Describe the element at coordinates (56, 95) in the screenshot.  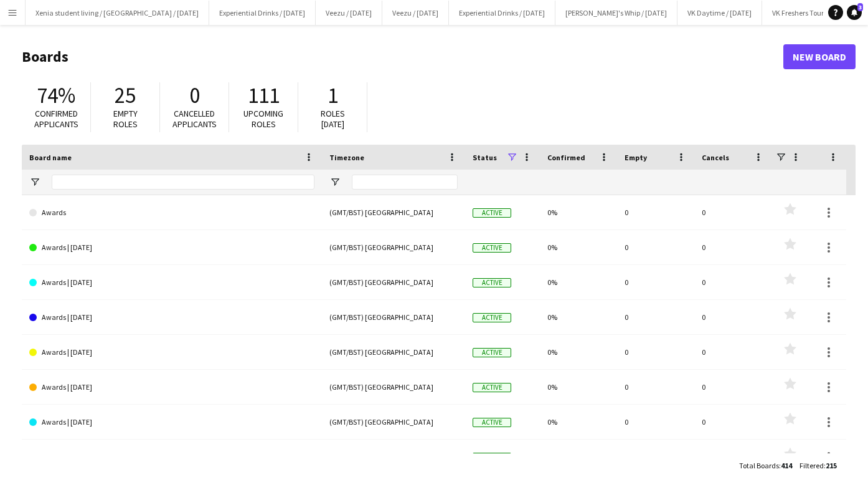
I see `span: 74%` at that location.